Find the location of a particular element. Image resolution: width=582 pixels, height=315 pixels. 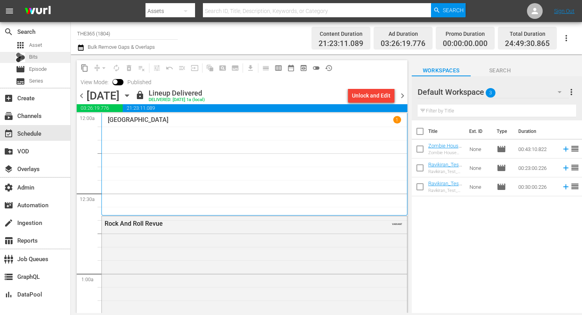

span: Clear Lineup is located at coordinates (142, 68).